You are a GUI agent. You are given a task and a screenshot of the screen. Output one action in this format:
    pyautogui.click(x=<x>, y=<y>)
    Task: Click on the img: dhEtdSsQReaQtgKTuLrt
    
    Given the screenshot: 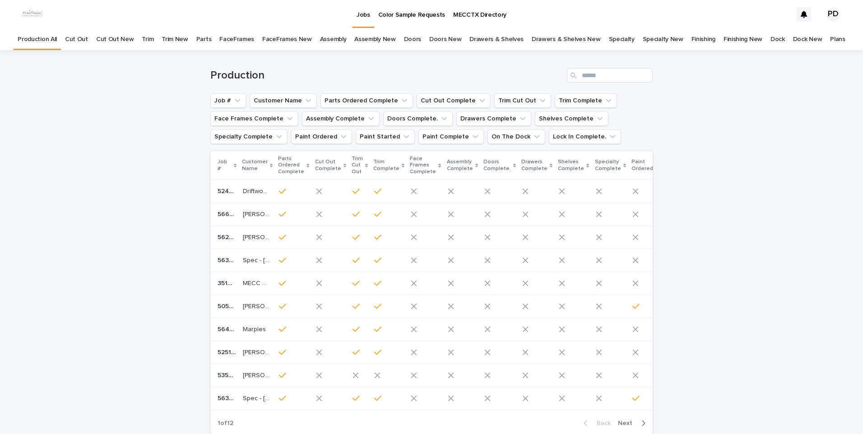 What is the action you would take?
    pyautogui.click(x=32, y=14)
    